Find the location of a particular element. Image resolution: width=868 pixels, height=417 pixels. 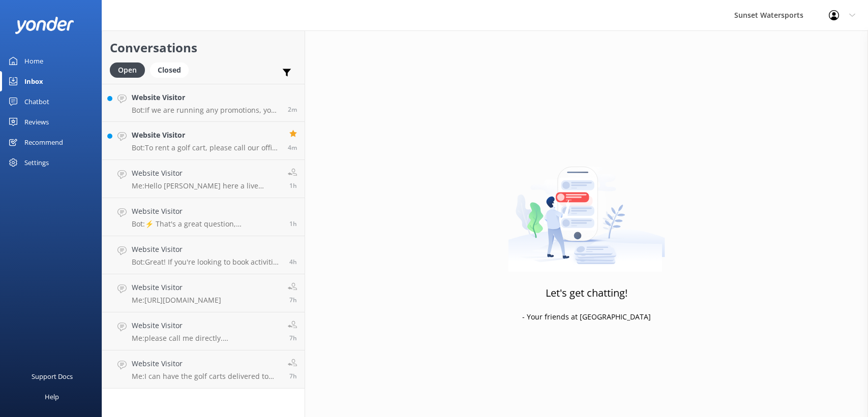

h3: Let's get chatting! is located at coordinates (586, 293).